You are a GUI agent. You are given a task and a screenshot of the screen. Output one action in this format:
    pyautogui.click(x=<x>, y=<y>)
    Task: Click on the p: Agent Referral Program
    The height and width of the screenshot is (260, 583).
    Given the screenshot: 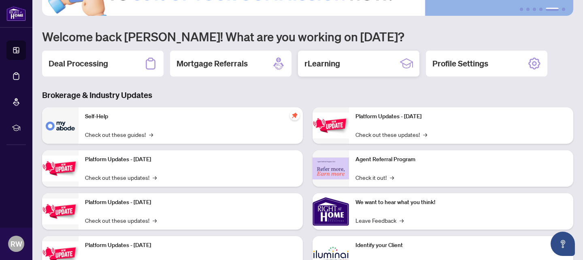 What is the action you would take?
    pyautogui.click(x=461, y=160)
    